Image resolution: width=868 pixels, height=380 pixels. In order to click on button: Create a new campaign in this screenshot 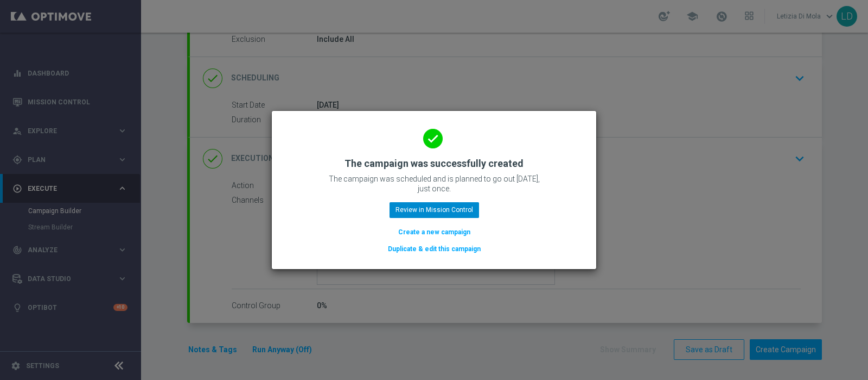, I will do `click(434, 232)`.